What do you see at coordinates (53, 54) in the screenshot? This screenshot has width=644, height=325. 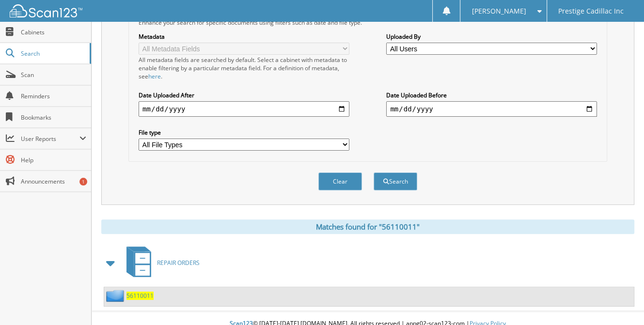 I see `span: Search` at bounding box center [53, 54].